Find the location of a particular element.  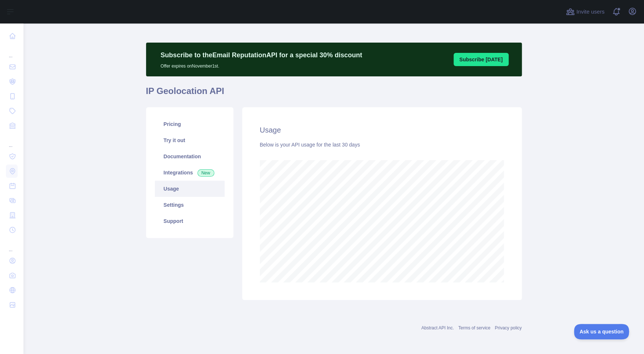

a: Privacy policy is located at coordinates (508, 328).